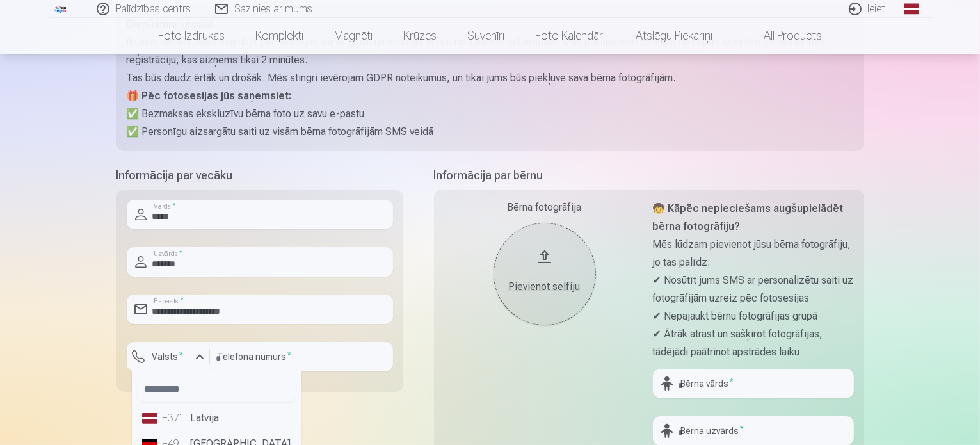 The width and height of the screenshot is (980, 445). What do you see at coordinates (490, 132) in the screenshot?
I see `p: ✅ Personīgu aizsargātu saiti uz visām bērna fotogrāfijām SMS veidā` at bounding box center [490, 132].